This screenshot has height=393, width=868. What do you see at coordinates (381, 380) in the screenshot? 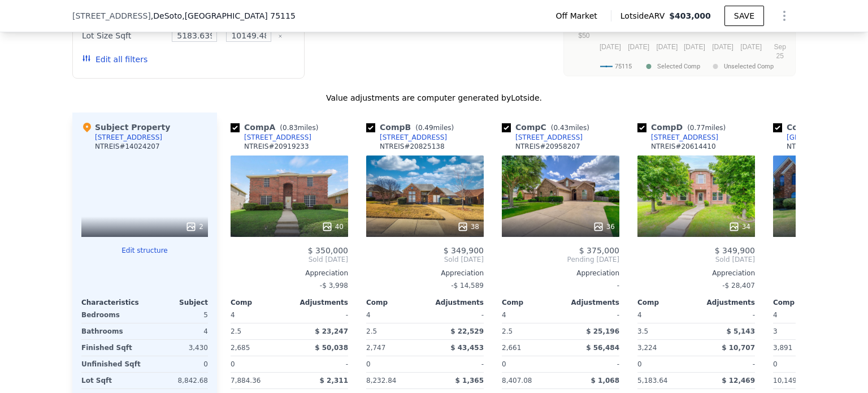
I see `span: 8,232.84` at bounding box center [381, 380].